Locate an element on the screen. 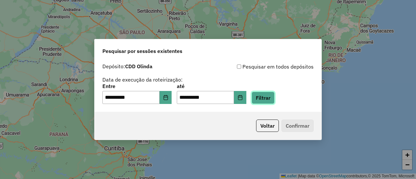 The width and height of the screenshot is (416, 179). label: Data de execução da roteirização: is located at coordinates (142, 80).